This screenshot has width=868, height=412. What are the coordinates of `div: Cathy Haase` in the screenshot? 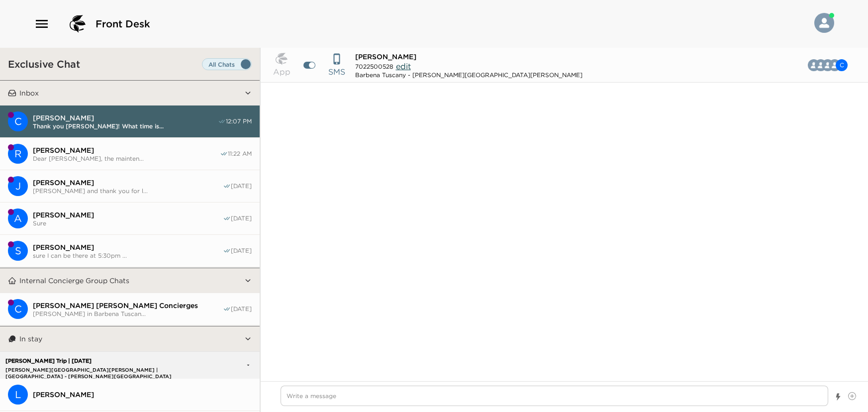 It's located at (842, 65).